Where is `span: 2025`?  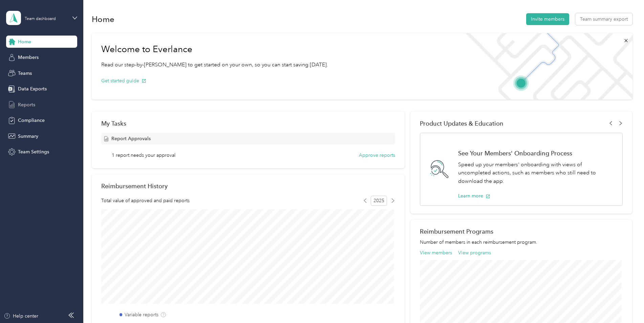 span: 2025 is located at coordinates (379, 201).